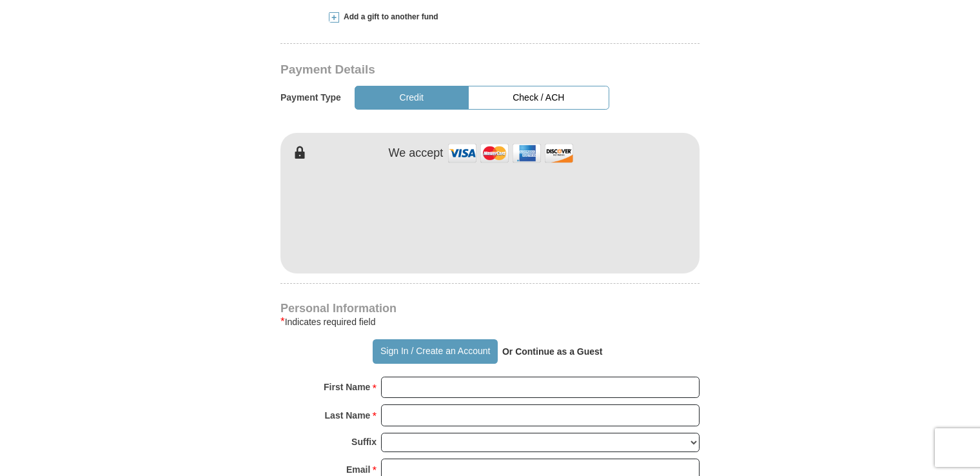 The image size is (980, 476). What do you see at coordinates (510, 152) in the screenshot?
I see `img: credit cards accepted` at bounding box center [510, 152].